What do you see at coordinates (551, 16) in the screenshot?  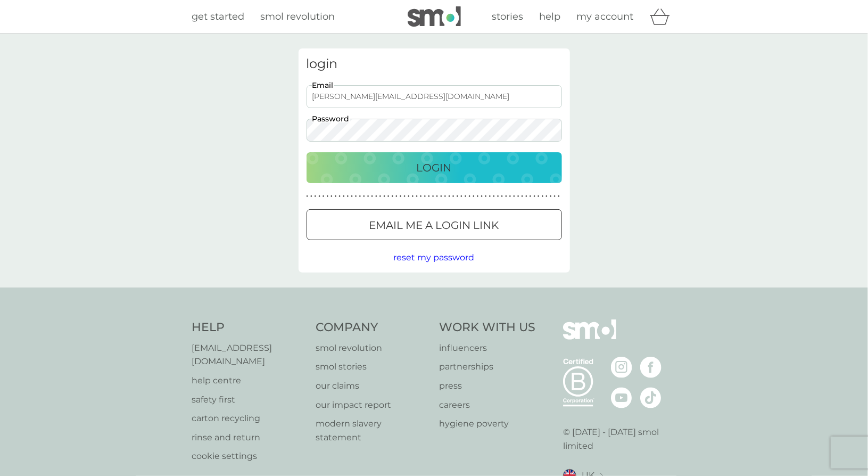 I see `span: help` at bounding box center [551, 16].